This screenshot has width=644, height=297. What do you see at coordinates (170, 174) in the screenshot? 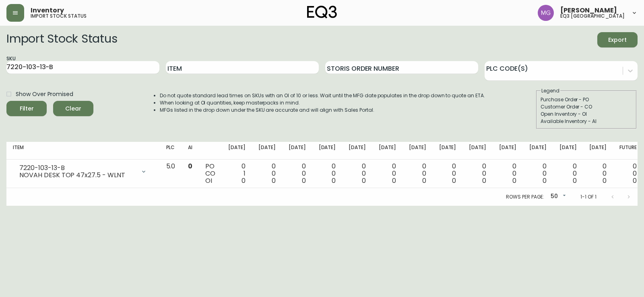
I see `td: 5.0` at bounding box center [170, 174].